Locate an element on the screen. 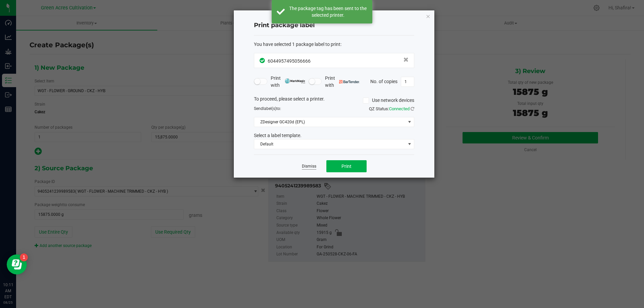 The width and height of the screenshot is (644, 308). span: Send to: is located at coordinates (267, 109).